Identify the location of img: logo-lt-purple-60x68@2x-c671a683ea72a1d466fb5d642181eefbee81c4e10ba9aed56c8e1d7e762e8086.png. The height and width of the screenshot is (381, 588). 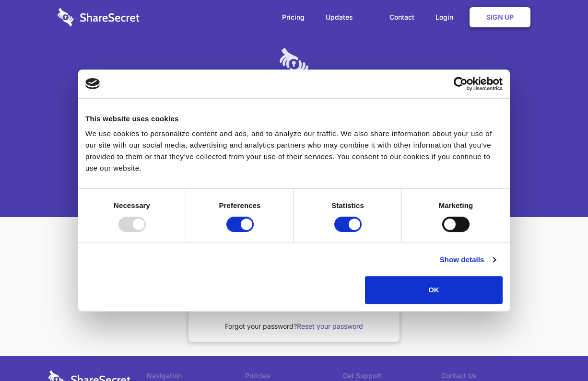
(294, 64).